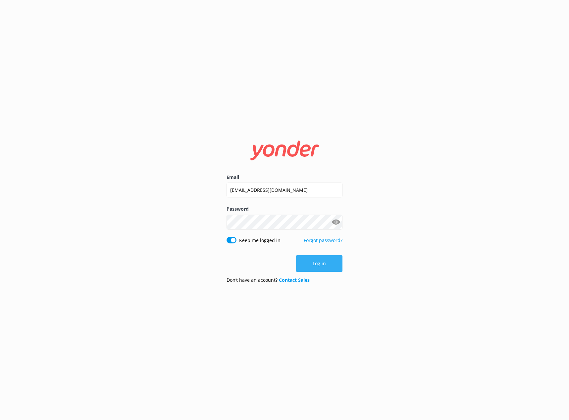  What do you see at coordinates (294, 280) in the screenshot?
I see `a: Contact Sales` at bounding box center [294, 280].